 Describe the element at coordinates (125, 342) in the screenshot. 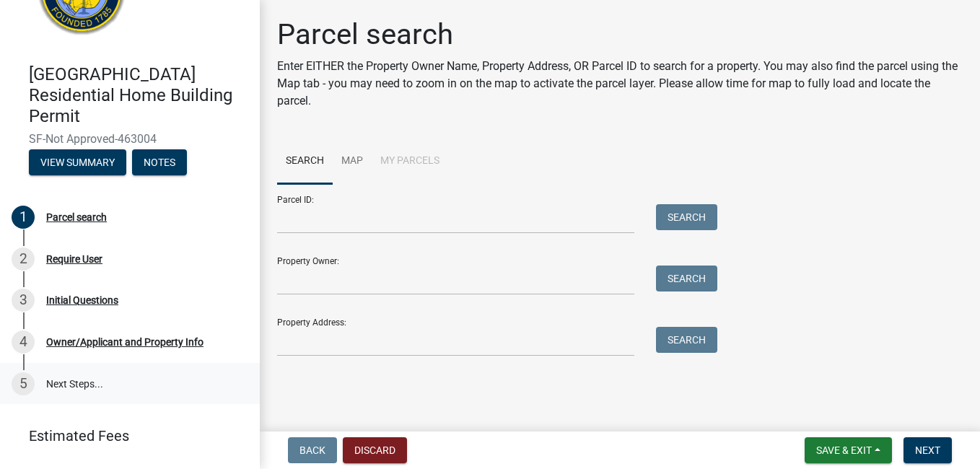

I see `div: Owner/Applicant and Property Info` at that location.